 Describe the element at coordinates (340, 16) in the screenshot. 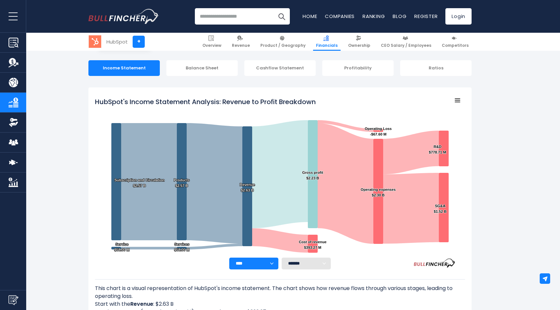

I see `a: Companies` at that location.